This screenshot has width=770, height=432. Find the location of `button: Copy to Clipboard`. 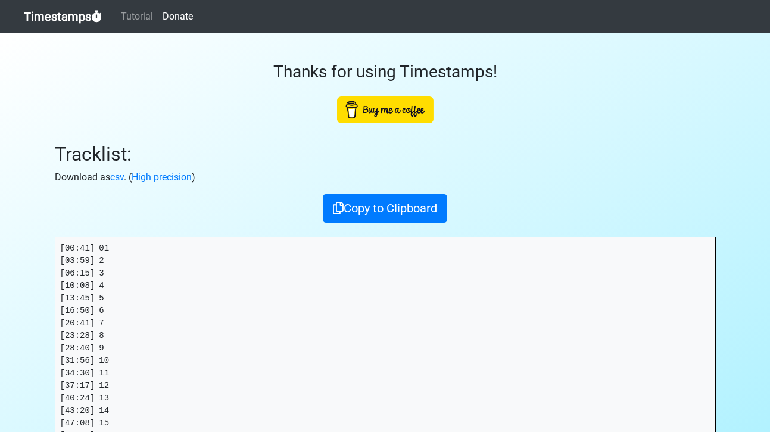

button: Copy to Clipboard is located at coordinates (385, 208).